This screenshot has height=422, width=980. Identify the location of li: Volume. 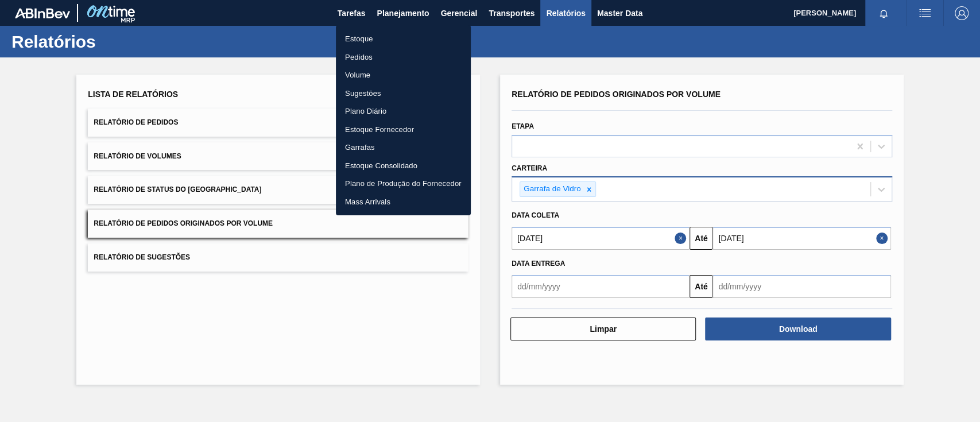
(403, 75).